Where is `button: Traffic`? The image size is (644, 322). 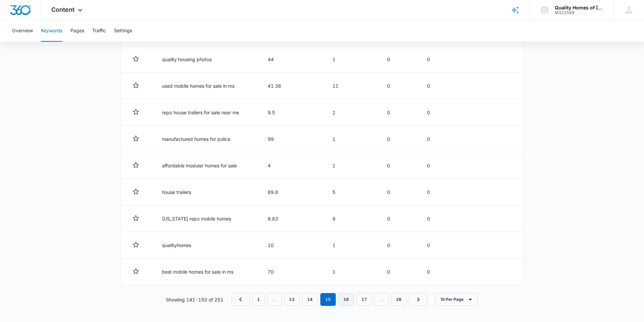
button: Traffic is located at coordinates (99, 31).